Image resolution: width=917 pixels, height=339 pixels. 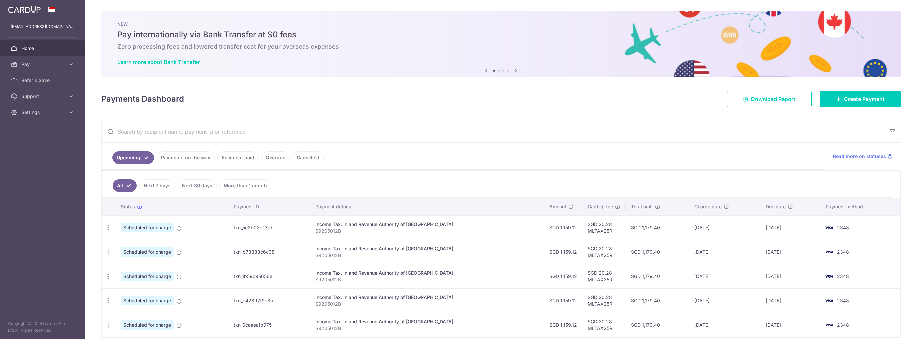 I want to click on a: Payments on the way, so click(x=186, y=158).